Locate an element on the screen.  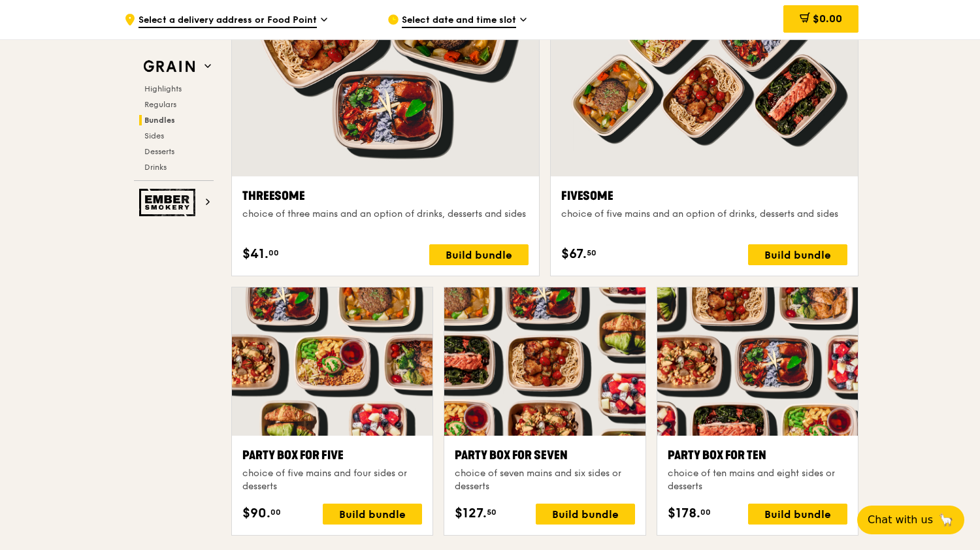
div: choice of five mains and four sides or desserts is located at coordinates (332, 480).